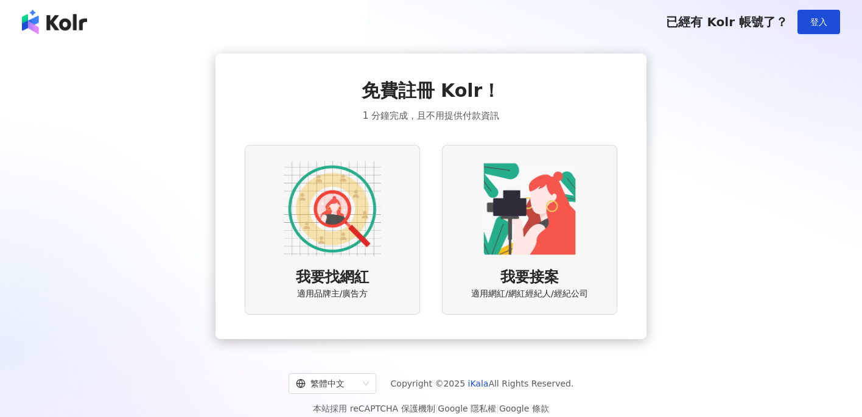  Describe the element at coordinates (431, 116) in the screenshot. I see `span: 1 分鐘完成，且不用提供付款資訊` at that location.